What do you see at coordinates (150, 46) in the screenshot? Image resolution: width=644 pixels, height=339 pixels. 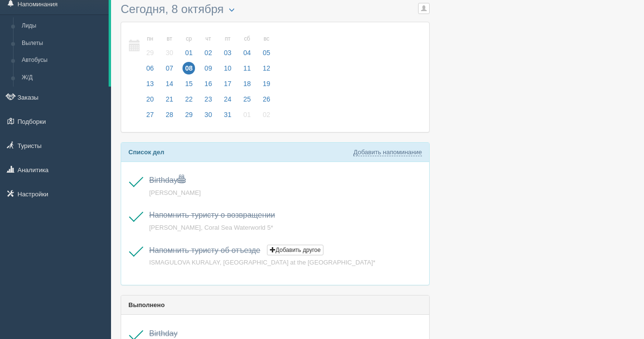 I see `a: пн 29` at bounding box center [150, 46].